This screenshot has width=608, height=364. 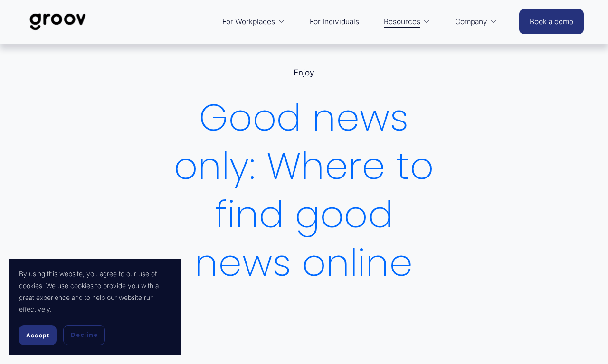 What do you see at coordinates (551, 22) in the screenshot?
I see `a: Book a demo` at bounding box center [551, 22].